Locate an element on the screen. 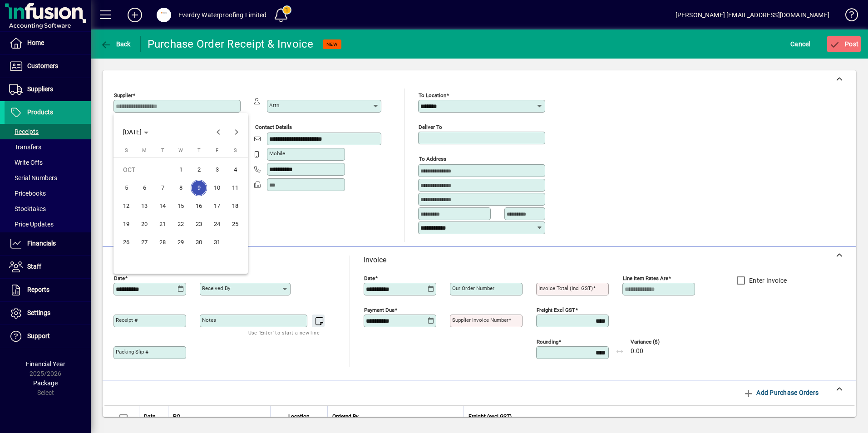 This screenshot has width=868, height=433. span: 9 is located at coordinates (199, 188).